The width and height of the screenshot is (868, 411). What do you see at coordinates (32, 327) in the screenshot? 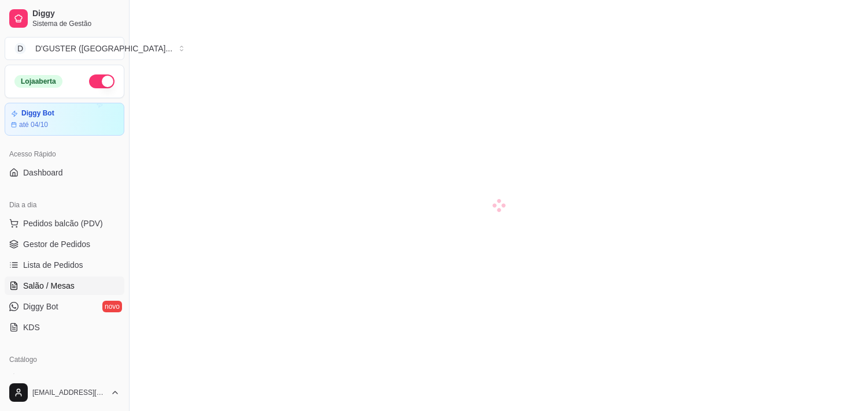
I see `span: KDS` at bounding box center [32, 327].